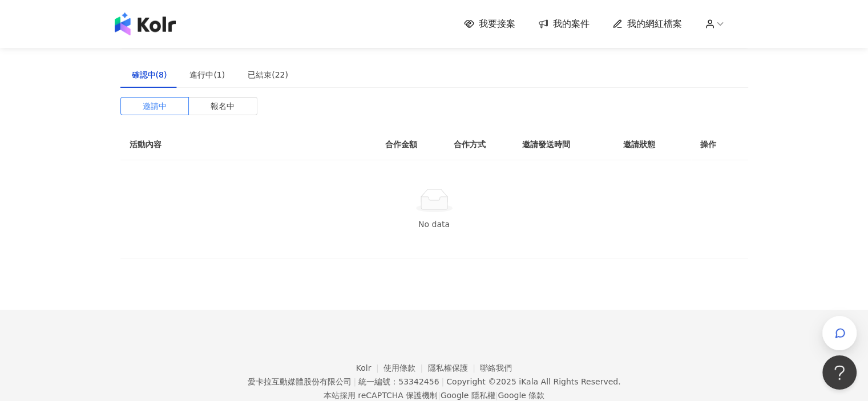  Describe the element at coordinates (533, 381) in the screenshot. I see `div: Copyright © 2025 All Rights Reserved.` at that location.